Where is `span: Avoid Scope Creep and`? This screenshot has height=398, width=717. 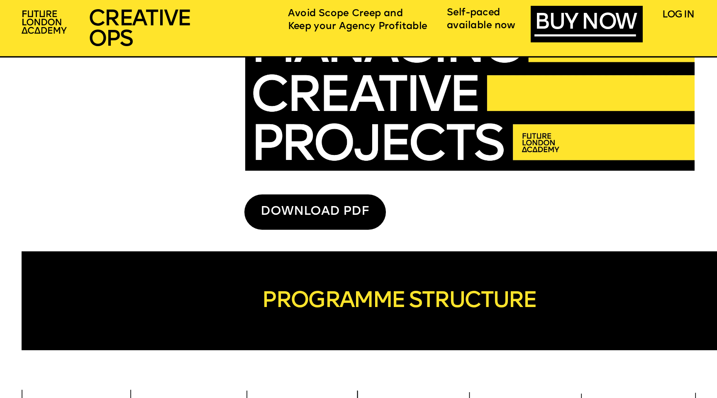
span: Avoid Scope Creep and is located at coordinates (345, 13).